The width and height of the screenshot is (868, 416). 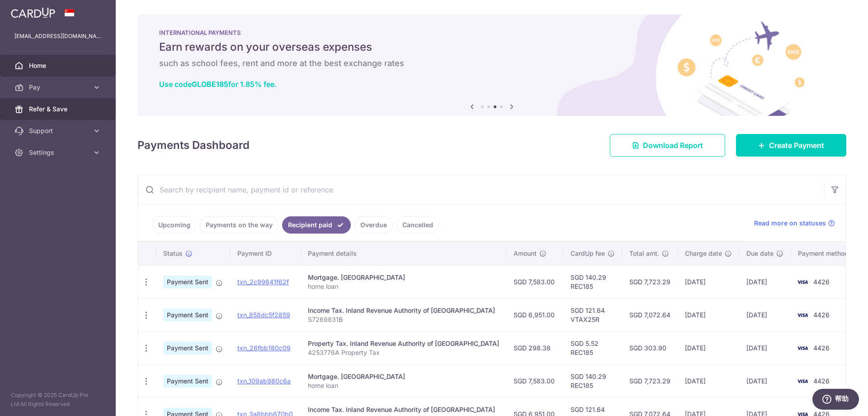 What do you see at coordinates (30, 10) in the screenshot?
I see `span: 帮助` at bounding box center [30, 10].